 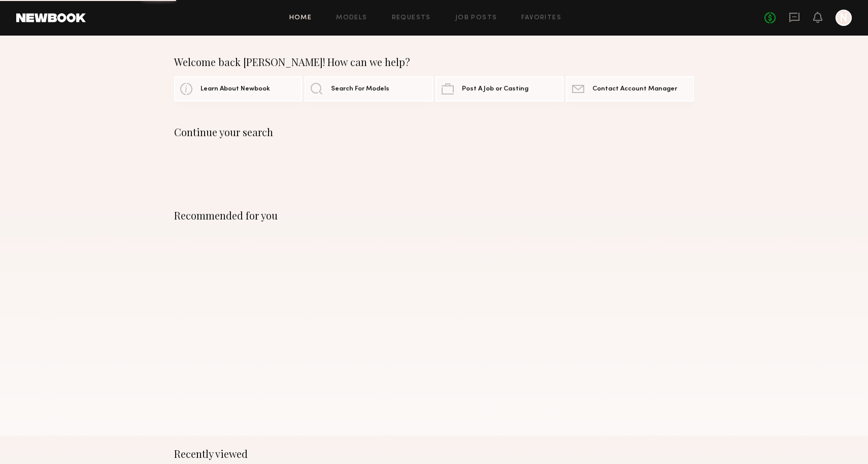 I want to click on a: Favorites, so click(x=542, y=18).